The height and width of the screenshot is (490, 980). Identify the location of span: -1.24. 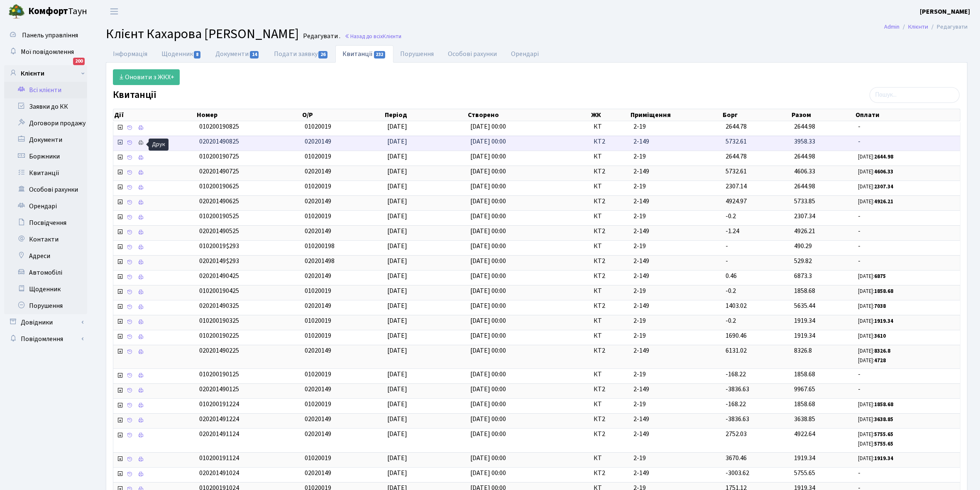
(732, 231).